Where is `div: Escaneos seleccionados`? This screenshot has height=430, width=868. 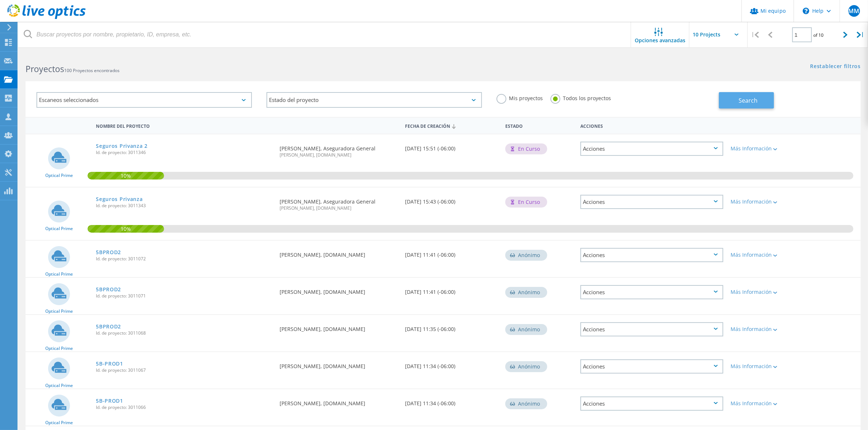 div: Escaneos seleccionados is located at coordinates (144, 100).